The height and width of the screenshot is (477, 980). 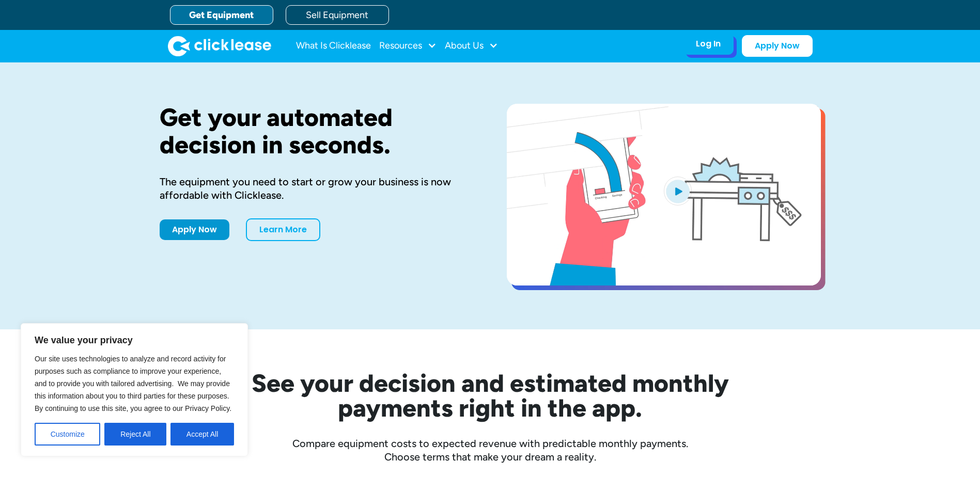 I want to click on span: Our site uses technologies to analyze and record activity for purposes such as compliance to impr..., so click(x=133, y=384).